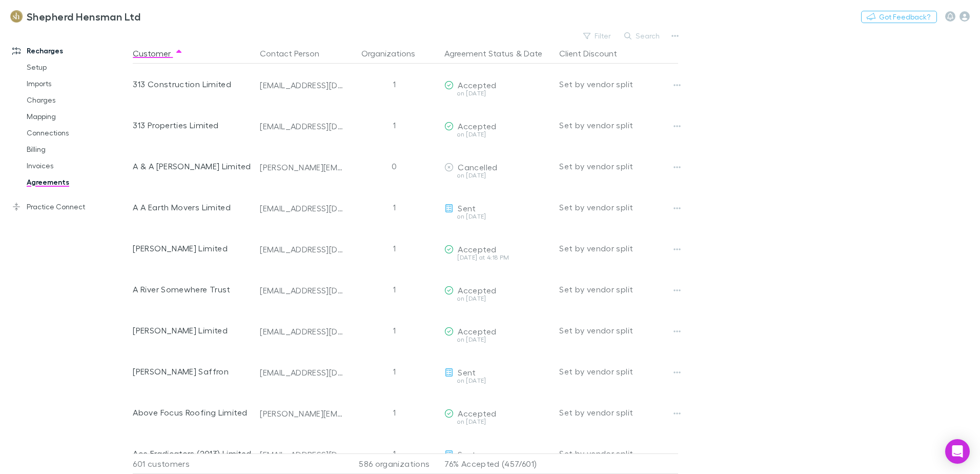 The width and height of the screenshot is (980, 474). What do you see at coordinates (75, 16) in the screenshot?
I see `a: Shepherd Hensman Ltd` at bounding box center [75, 16].